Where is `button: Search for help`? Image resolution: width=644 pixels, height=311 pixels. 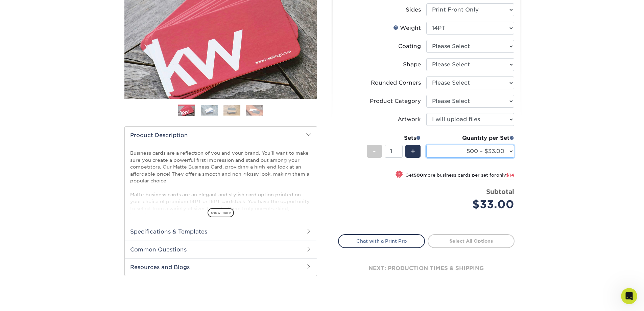
button: Search for help is located at coordinates (67, 157).